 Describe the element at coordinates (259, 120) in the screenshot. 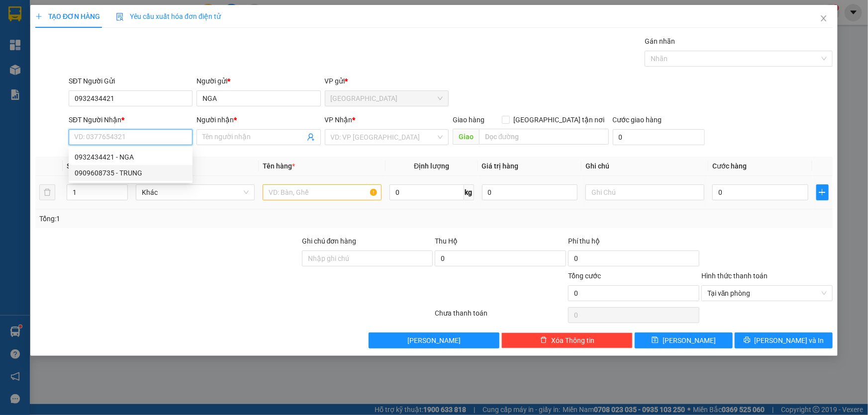

I see `div: Người nhận` at that location.